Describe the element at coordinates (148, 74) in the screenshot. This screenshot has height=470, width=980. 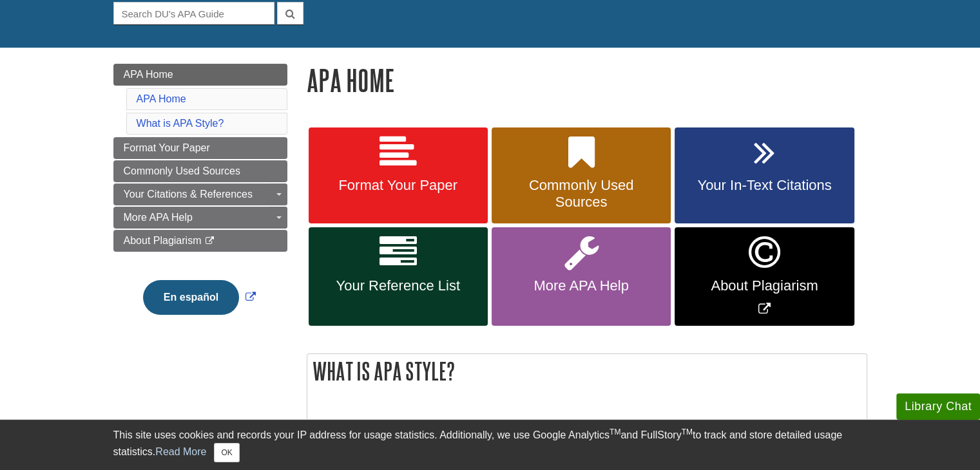
I see `span: APA Home` at that location.